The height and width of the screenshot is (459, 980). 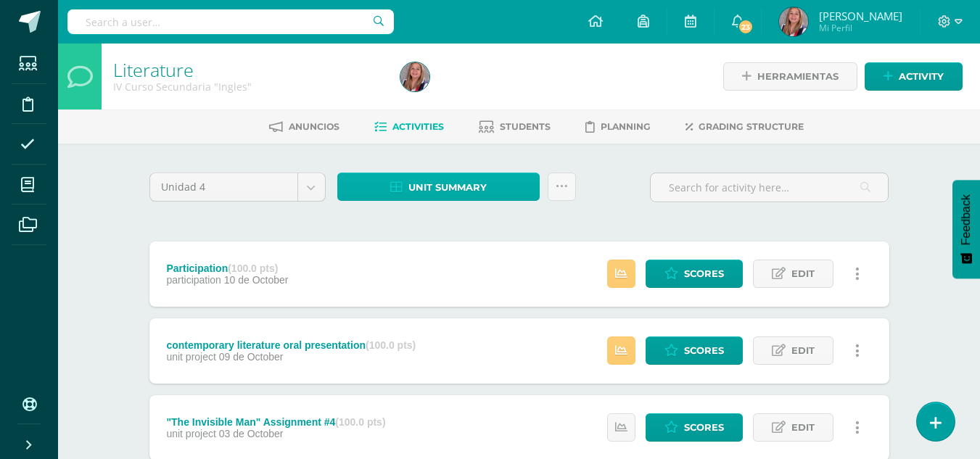 I want to click on span: 03 de October, so click(x=251, y=434).